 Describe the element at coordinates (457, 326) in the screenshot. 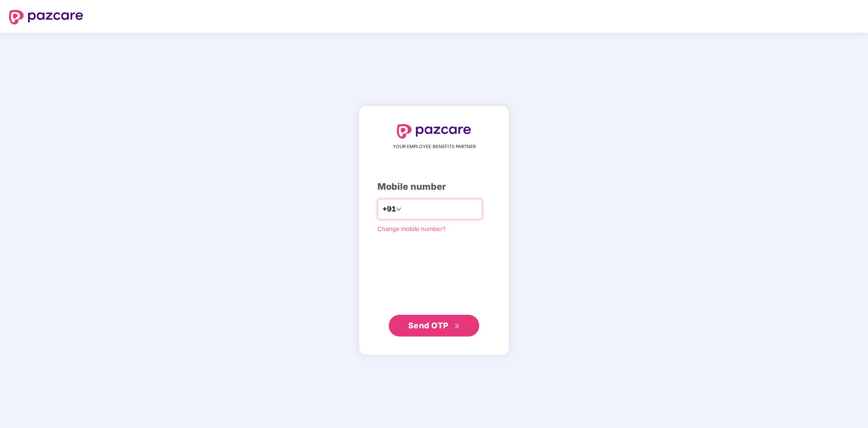

I see `span: double-right` at that location.